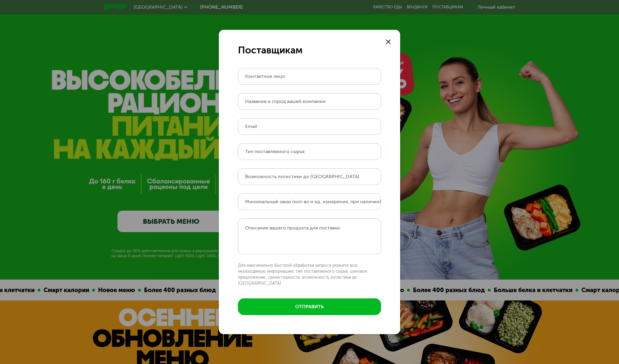 Image resolution: width=619 pixels, height=364 pixels. What do you see at coordinates (274, 151) in the screenshot?
I see `label: Тип поставляемого сырья` at bounding box center [274, 151].